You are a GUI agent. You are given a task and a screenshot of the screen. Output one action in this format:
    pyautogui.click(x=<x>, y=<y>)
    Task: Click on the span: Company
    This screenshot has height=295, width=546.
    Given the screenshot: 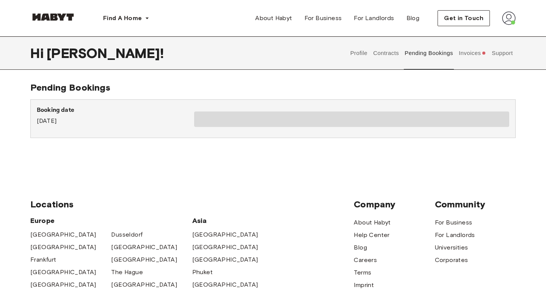 What is the action you would take?
    pyautogui.click(x=394, y=204)
    